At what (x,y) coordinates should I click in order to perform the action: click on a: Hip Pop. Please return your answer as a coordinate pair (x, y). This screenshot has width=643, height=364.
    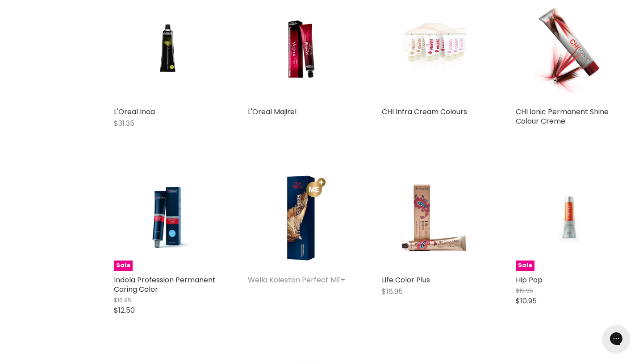
    Looking at the image, I should click on (529, 280).